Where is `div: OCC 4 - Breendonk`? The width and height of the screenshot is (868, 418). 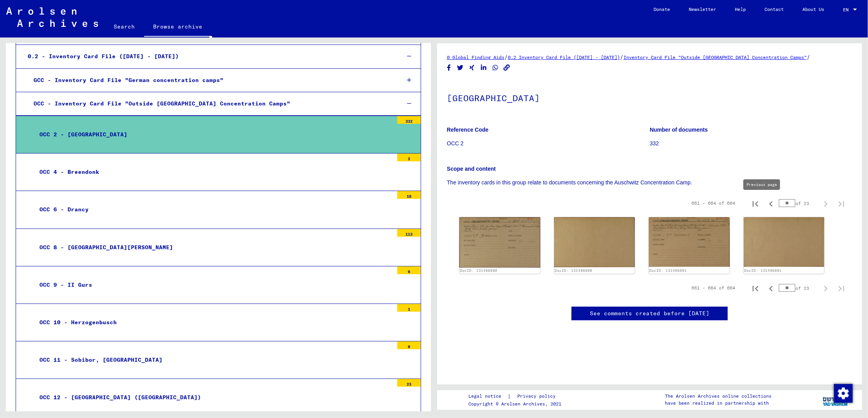
div: OCC 4 - Breendonk is located at coordinates (213, 172).